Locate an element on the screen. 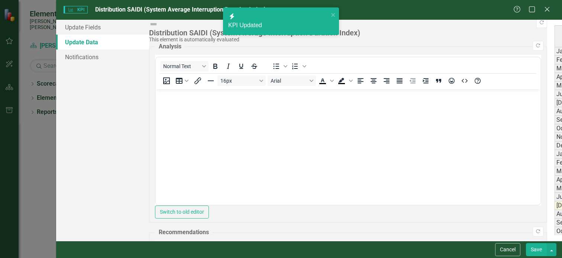 The width and height of the screenshot is (562, 258). button: Decrease indent is located at coordinates (412, 81).